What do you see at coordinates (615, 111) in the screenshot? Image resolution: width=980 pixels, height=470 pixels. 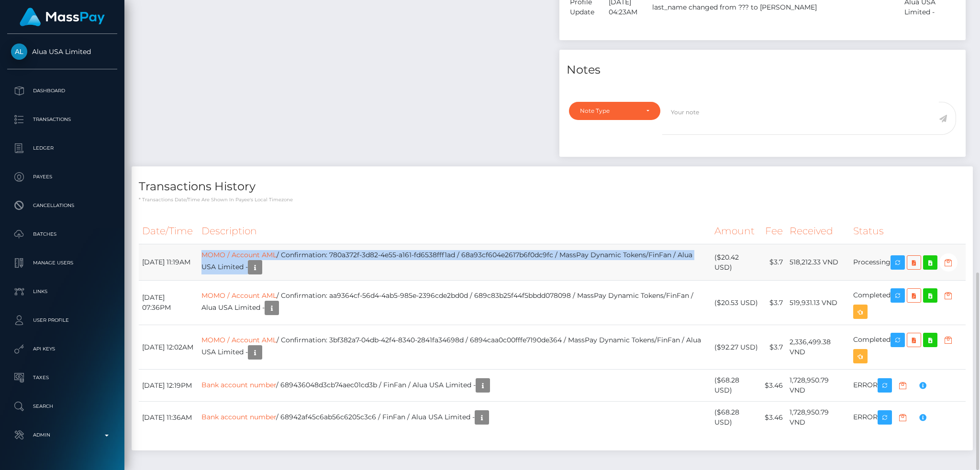 I see `button: Note Type` at bounding box center [615, 111].